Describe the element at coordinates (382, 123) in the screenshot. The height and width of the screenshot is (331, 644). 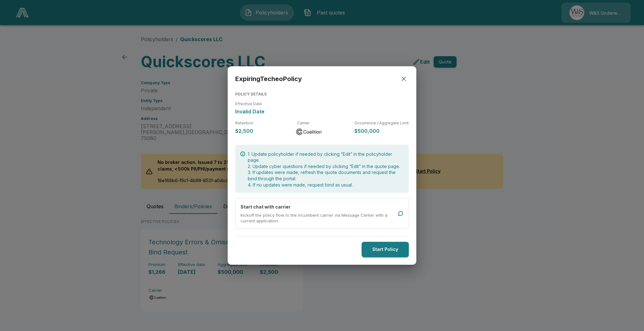
I see `p: Occurrence / Aggregate Limit` at that location.